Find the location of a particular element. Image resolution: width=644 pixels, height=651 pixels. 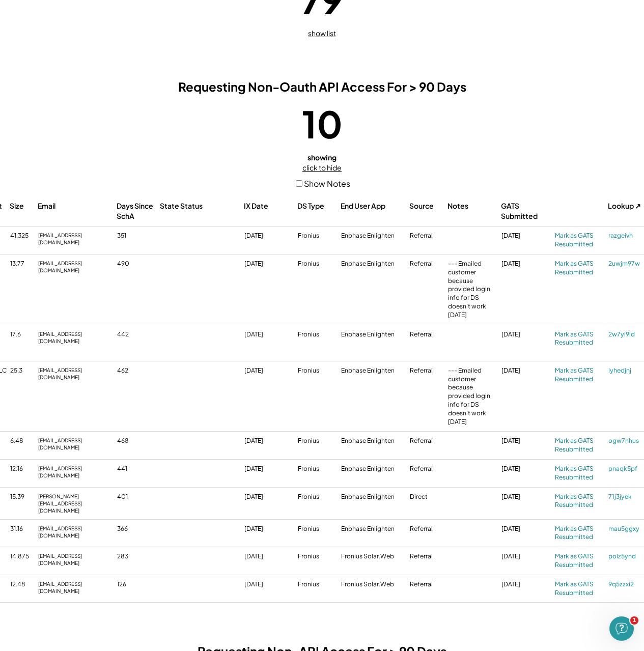

div: End User App is located at coordinates (374, 206).